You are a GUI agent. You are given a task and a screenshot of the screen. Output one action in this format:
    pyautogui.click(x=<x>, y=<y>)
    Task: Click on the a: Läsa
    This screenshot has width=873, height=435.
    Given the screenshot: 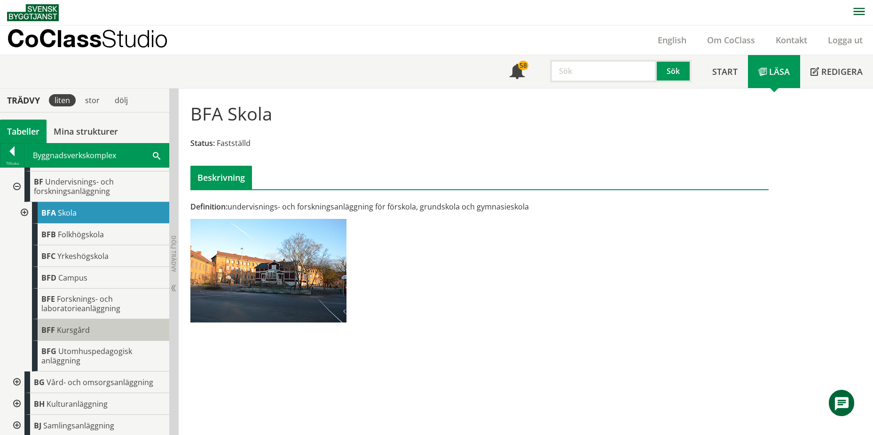 What is the action you would take?
    pyautogui.click(x=774, y=71)
    